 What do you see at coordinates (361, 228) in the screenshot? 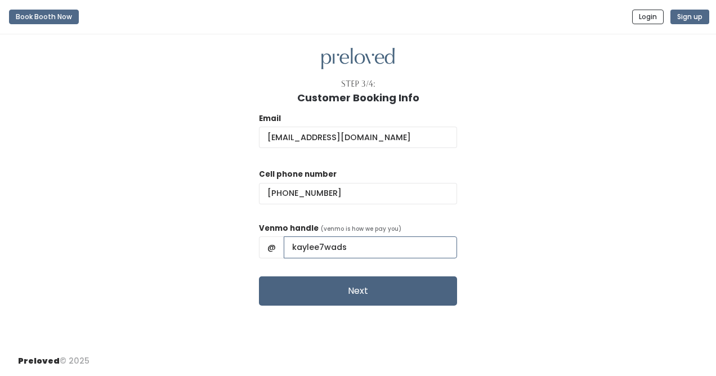
I see `span: (venmo is how we pay you)` at bounding box center [361, 228].